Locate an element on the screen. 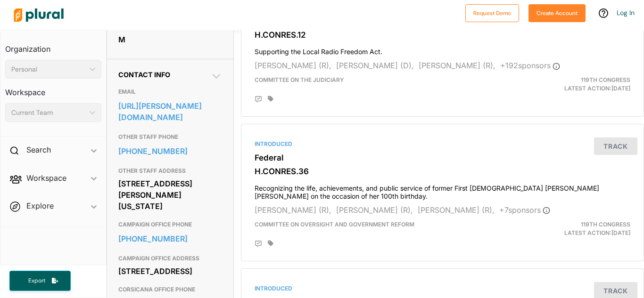  h3: CORSICANA OFFICE PHONE is located at coordinates (170, 290).